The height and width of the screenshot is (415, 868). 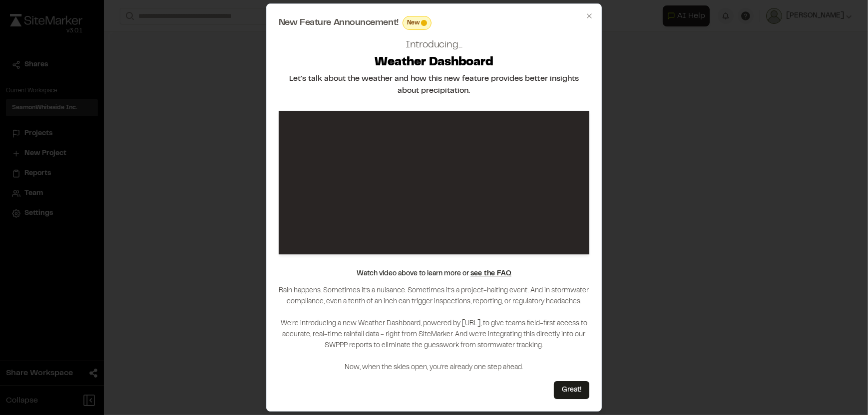 What do you see at coordinates (417, 23) in the screenshot?
I see `div: This feature is brand new! Enjoy!` at bounding box center [417, 23].